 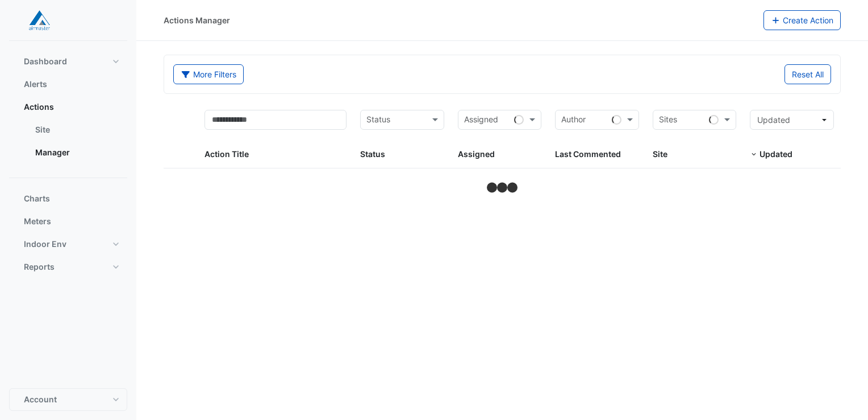 I want to click on button: Actions, so click(x=68, y=107).